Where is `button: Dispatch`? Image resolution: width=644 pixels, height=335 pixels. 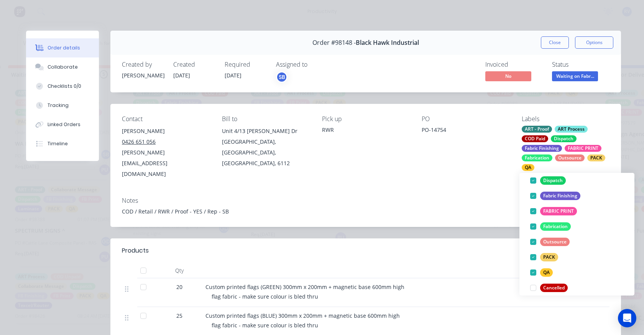 button: Dispatch is located at coordinates (548, 181).